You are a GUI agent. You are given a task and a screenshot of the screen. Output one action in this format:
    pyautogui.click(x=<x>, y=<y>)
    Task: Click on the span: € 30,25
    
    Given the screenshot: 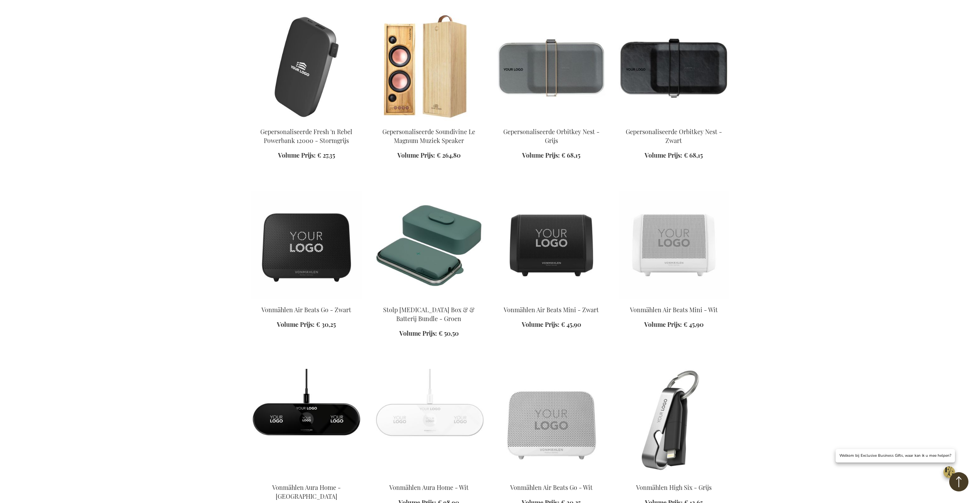 What is the action you would take?
    pyautogui.click(x=326, y=324)
    